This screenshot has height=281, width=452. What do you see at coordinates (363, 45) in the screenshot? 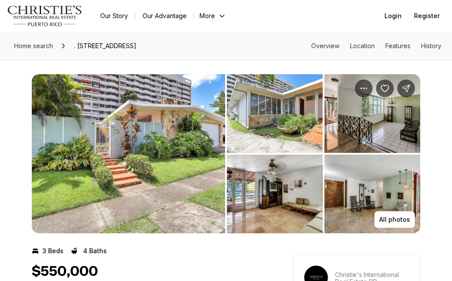
I see `a: Skip to: Location` at bounding box center [363, 45].